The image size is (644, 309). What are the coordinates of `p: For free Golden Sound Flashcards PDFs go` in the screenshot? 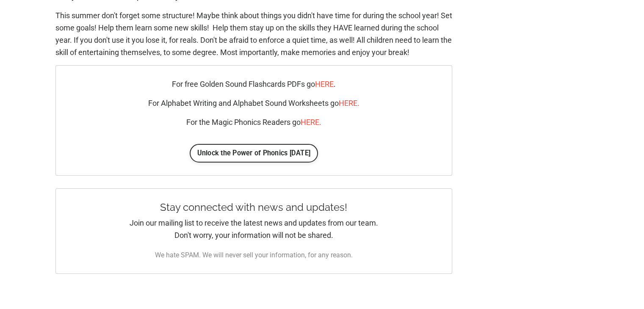 It's located at (254, 84).